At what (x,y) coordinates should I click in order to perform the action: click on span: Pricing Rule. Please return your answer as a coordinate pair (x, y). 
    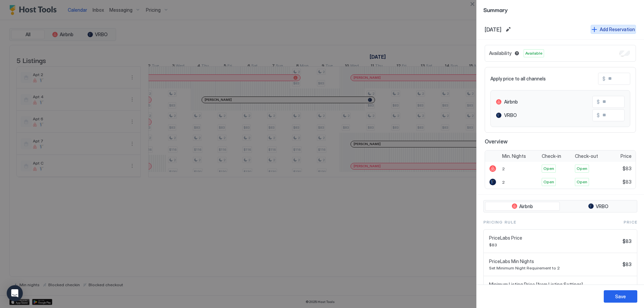
    Looking at the image, I should click on (500, 222).